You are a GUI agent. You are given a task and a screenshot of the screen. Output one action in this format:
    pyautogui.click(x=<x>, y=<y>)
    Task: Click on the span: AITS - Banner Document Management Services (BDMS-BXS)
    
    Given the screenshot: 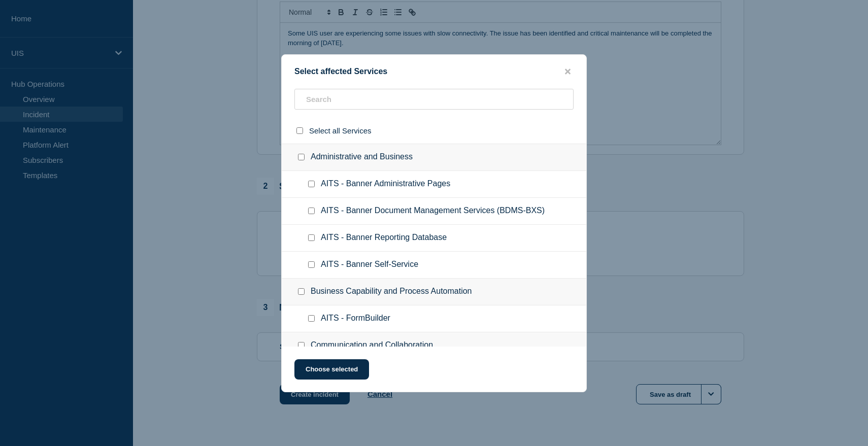 What is the action you would take?
    pyautogui.click(x=433, y=211)
    